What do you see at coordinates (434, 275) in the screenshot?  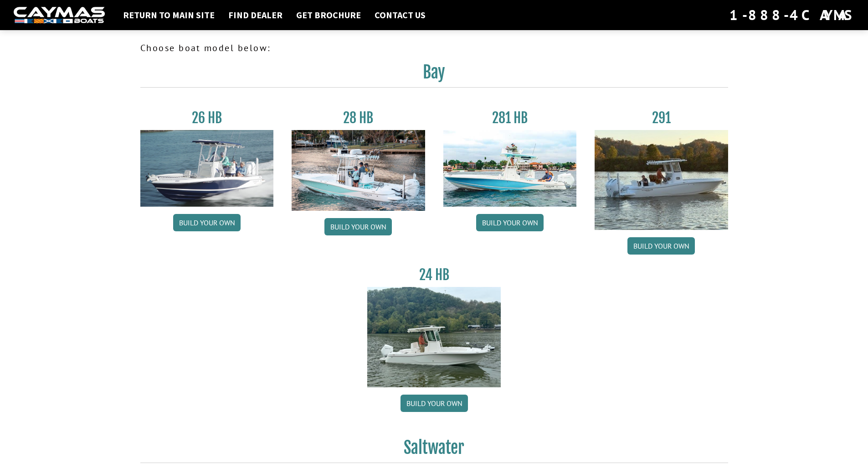 I see `h3: 24 HB` at bounding box center [434, 275].